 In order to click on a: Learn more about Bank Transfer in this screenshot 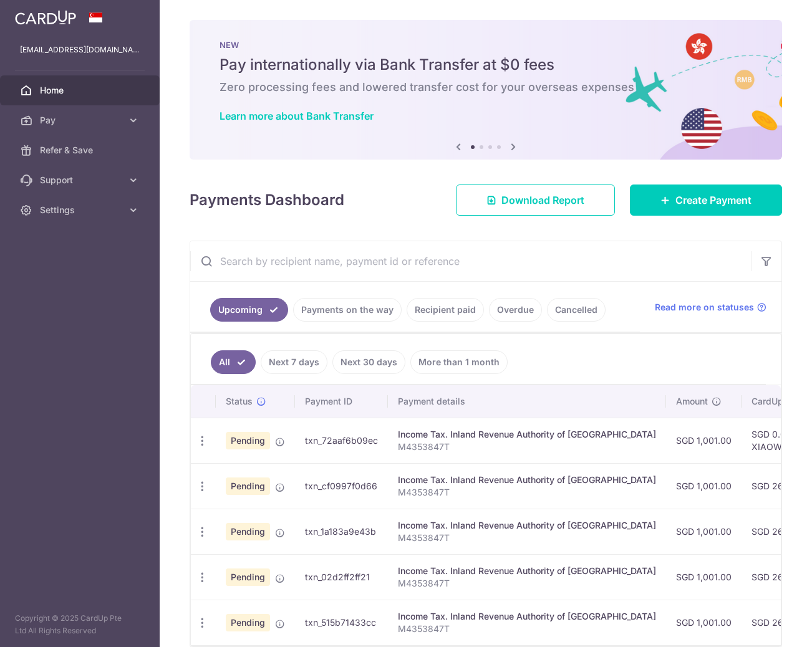, I will do `click(296, 116)`.